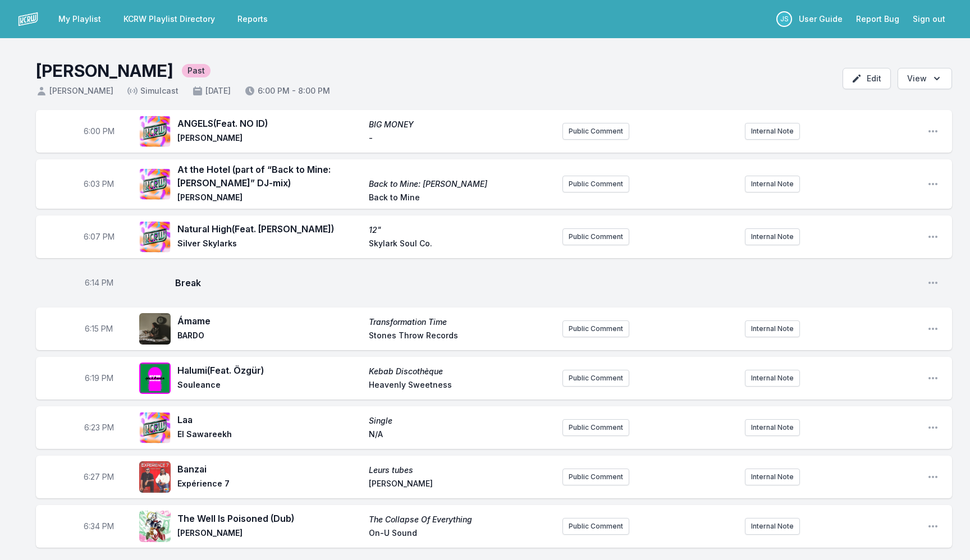 The width and height of the screenshot is (970, 560). Describe the element at coordinates (867, 78) in the screenshot. I see `button: Edit` at that location.